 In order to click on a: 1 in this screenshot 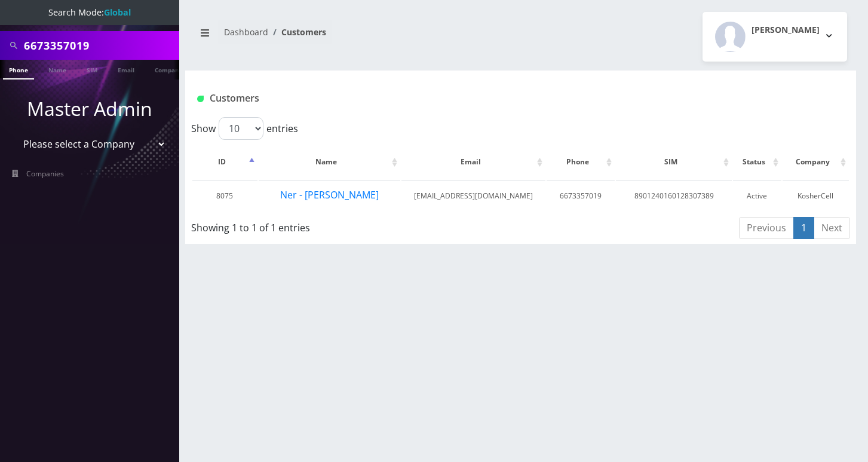, I will do `click(803, 228)`.